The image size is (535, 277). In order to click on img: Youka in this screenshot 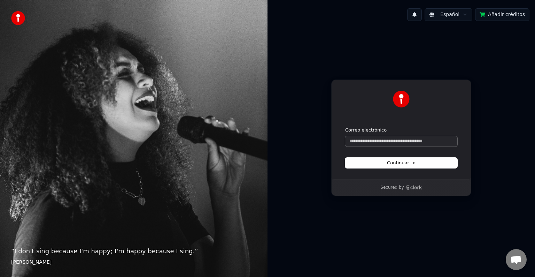, I will do `click(402, 99)`.